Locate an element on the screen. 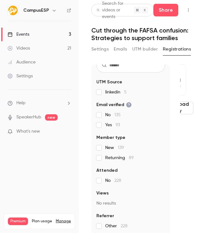  span: Views is located at coordinates (102, 193).